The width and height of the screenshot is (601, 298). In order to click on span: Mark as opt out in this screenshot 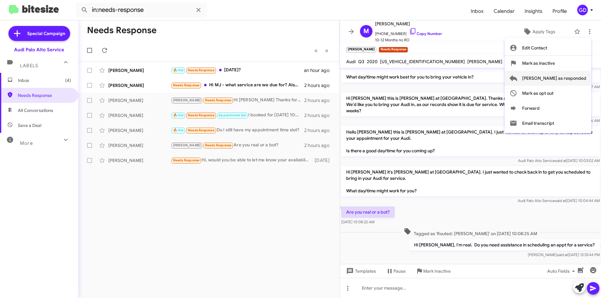, I will do `click(538, 93)`.